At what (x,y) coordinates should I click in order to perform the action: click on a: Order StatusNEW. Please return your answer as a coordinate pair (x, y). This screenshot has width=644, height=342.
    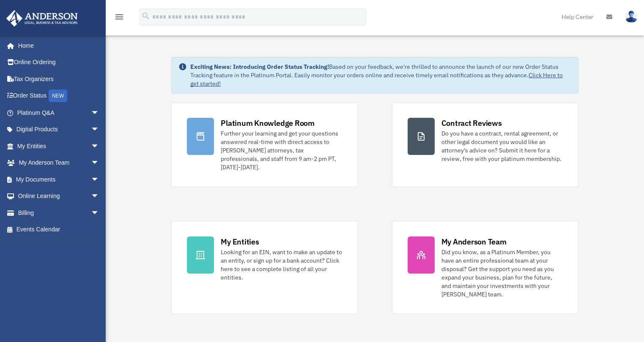
    Looking at the image, I should click on (59, 96).